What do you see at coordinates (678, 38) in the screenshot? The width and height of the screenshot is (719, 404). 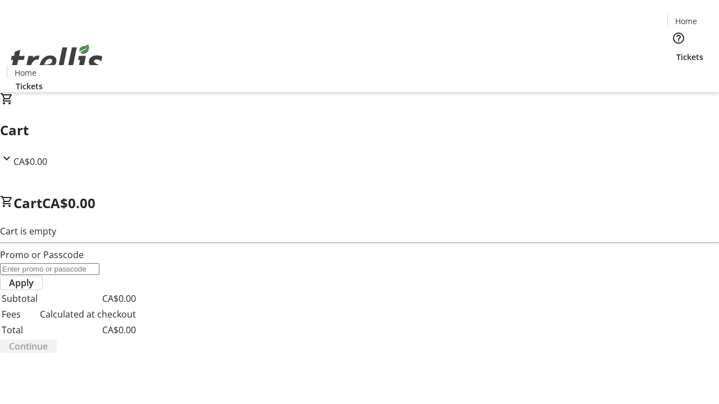 I see `button: Help` at bounding box center [678, 38].